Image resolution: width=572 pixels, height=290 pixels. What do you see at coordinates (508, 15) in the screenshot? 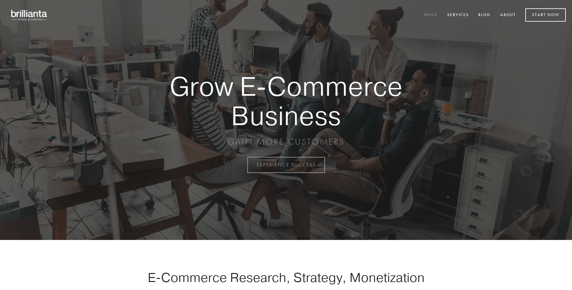
I see `a: About` at bounding box center [508, 15].